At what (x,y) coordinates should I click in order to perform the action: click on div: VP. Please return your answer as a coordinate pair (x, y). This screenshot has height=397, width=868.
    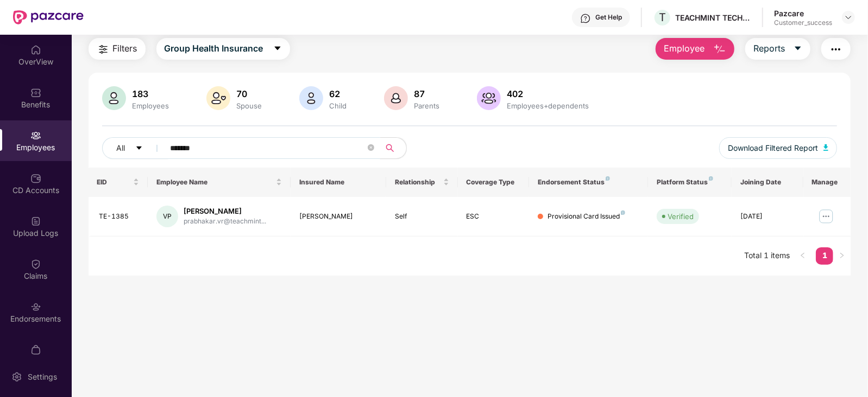
    Looking at the image, I should click on (167, 216).